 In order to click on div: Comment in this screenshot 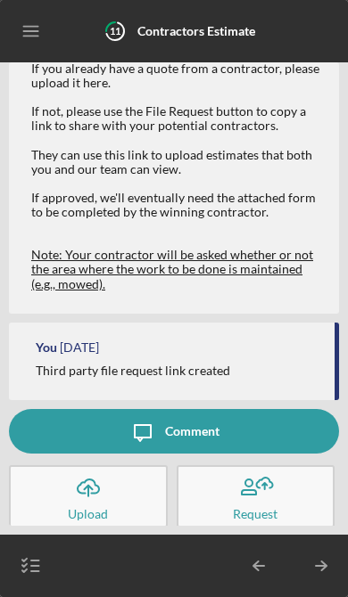, I will do `click(192, 432)`.